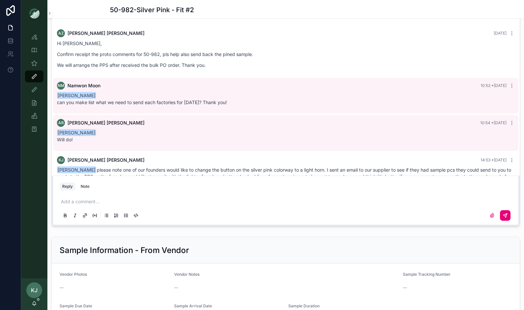 This screenshot has height=310, width=524. What do you see at coordinates (286, 54) in the screenshot?
I see `p: Confirm receipt the proto comments for 50-982, pls help also send back the pined sample.` at bounding box center [286, 54].